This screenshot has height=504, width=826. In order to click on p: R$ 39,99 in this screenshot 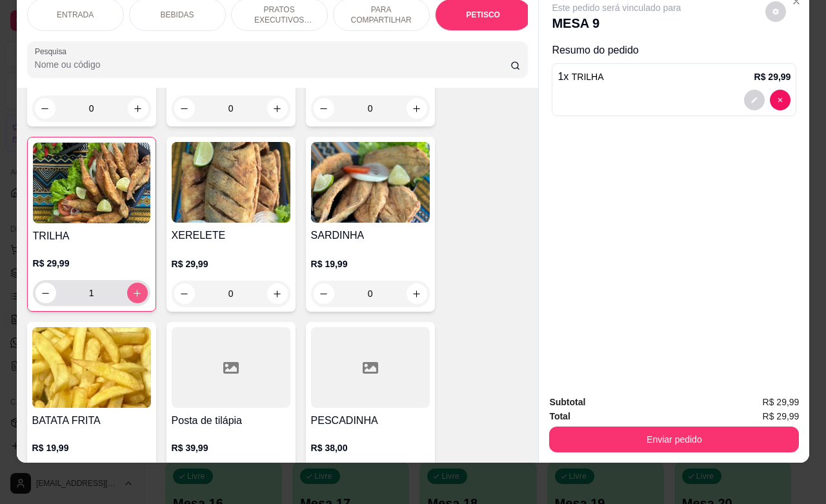, I will do `click(231, 448)`.